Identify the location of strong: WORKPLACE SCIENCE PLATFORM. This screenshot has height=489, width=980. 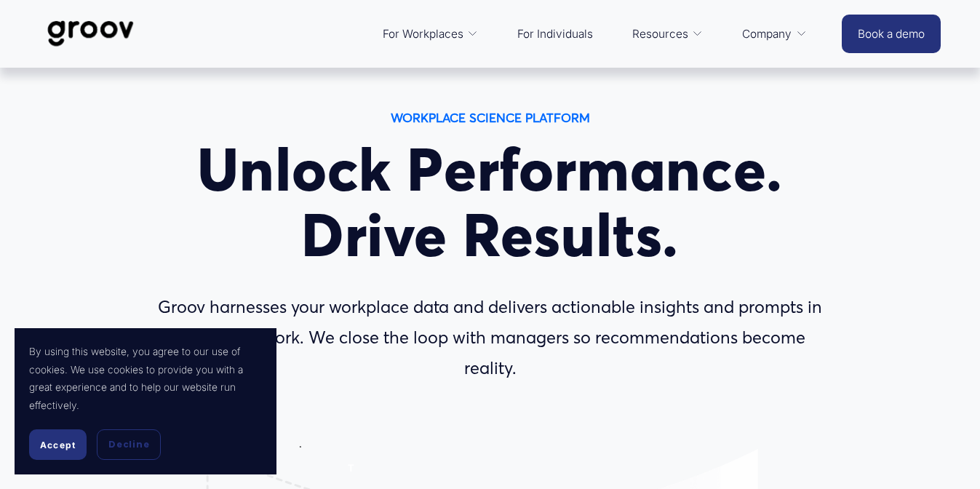
(491, 117).